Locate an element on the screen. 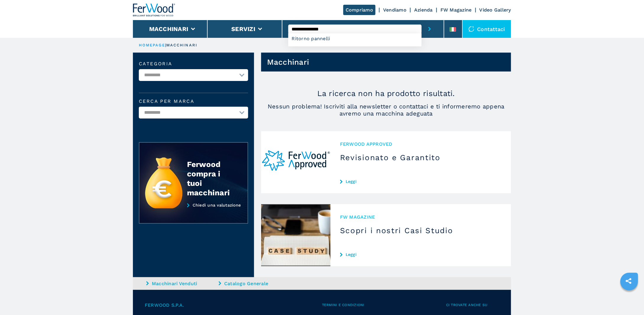  a: FW Magazine is located at coordinates (456, 10).